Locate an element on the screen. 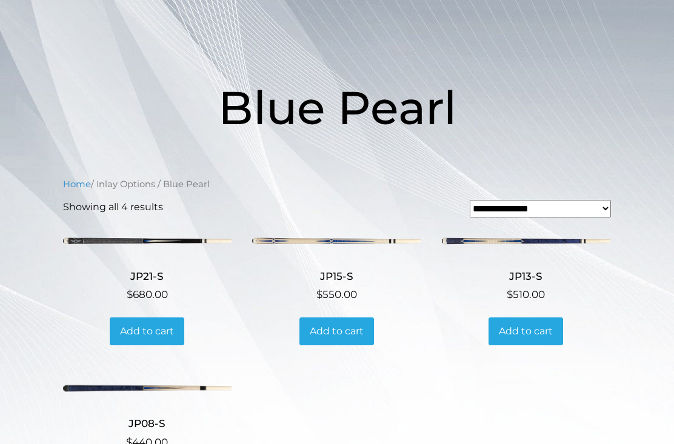 This screenshot has height=444, width=674. h2: JP21-S is located at coordinates (147, 276).